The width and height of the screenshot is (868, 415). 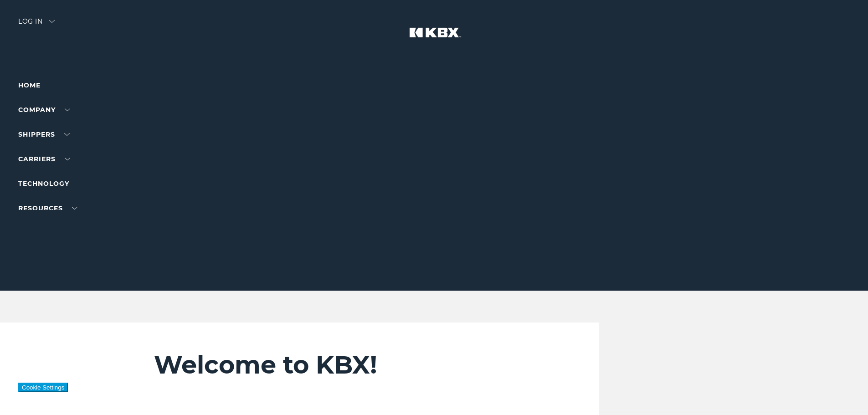 What do you see at coordinates (45, 159) in the screenshot?
I see `a: Carriers` at bounding box center [45, 159].